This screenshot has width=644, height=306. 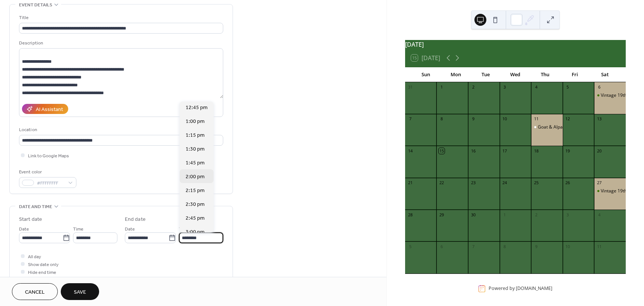 What do you see at coordinates (42, 272) in the screenshot?
I see `span: Hide end time` at bounding box center [42, 272].